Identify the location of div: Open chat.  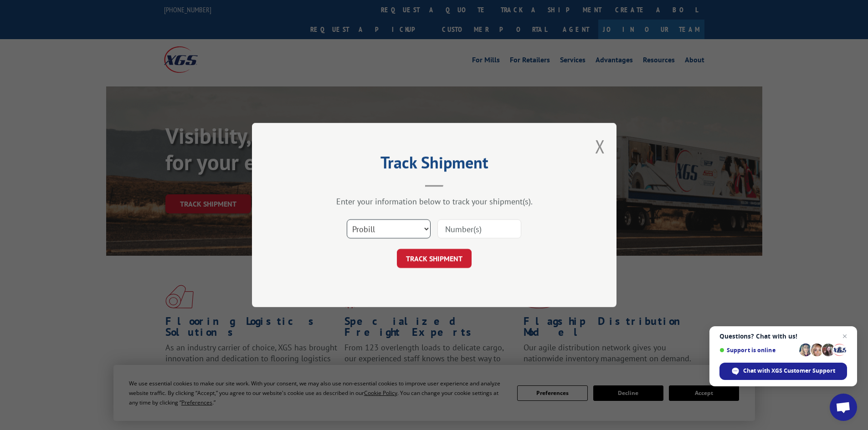
(843, 408).